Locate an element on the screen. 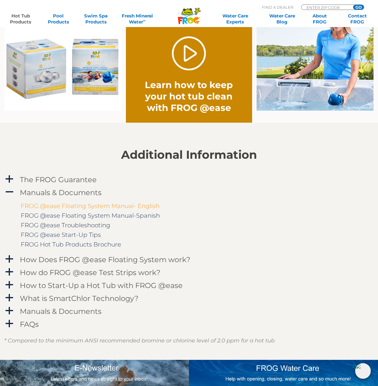 Image resolution: width=378 pixels, height=386 pixels. h4: What is SmartChlor Technology? is located at coordinates (79, 298).